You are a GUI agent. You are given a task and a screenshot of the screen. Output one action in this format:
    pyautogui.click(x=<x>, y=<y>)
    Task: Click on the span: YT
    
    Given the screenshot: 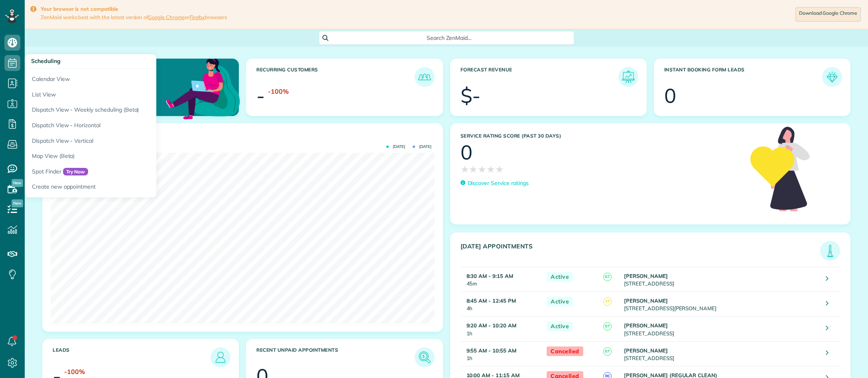 What is the action you would take?
    pyautogui.click(x=607, y=301)
    